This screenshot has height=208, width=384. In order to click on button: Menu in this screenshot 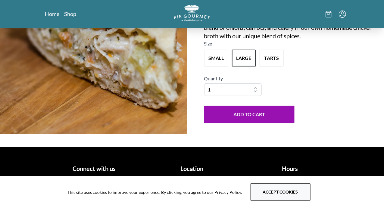, I will do `click(343, 14)`.